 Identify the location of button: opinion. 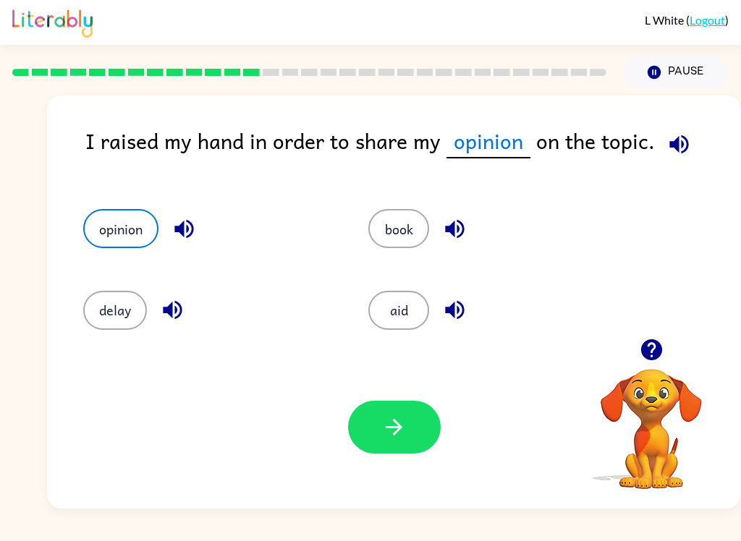
(121, 229).